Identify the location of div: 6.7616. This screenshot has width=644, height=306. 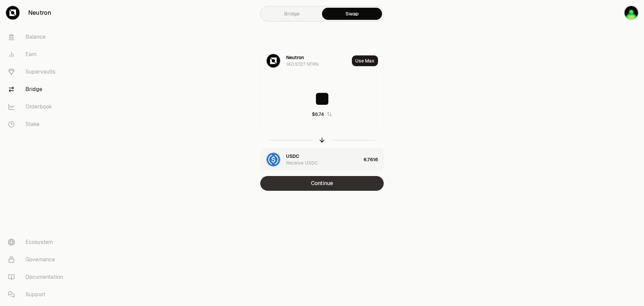
(374, 160).